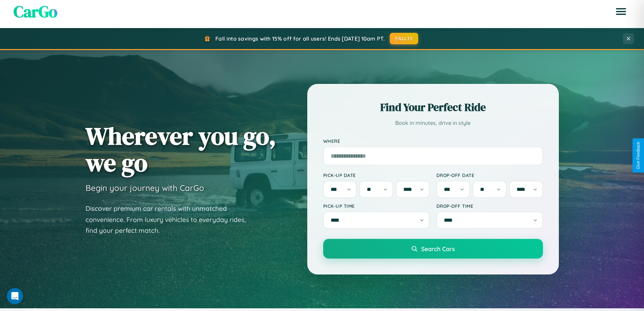 The height and width of the screenshot is (311, 644). I want to click on label: Pick-up Date, so click(376, 175).